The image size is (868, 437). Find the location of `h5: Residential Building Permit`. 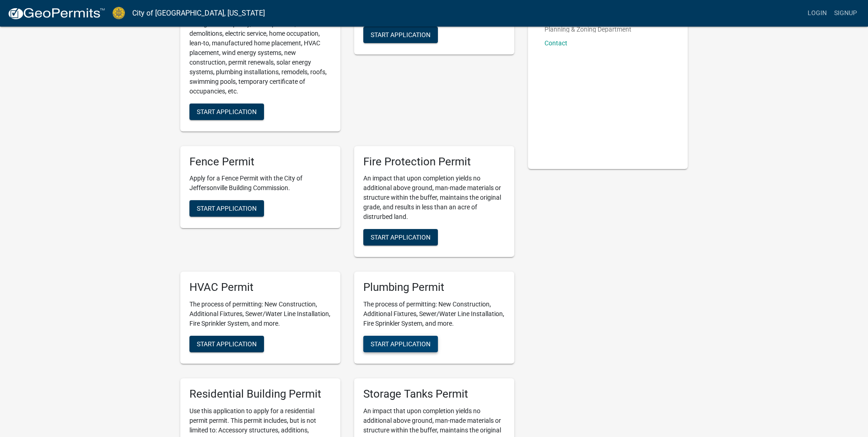

h5: Residential Building Permit is located at coordinates (260, 393).